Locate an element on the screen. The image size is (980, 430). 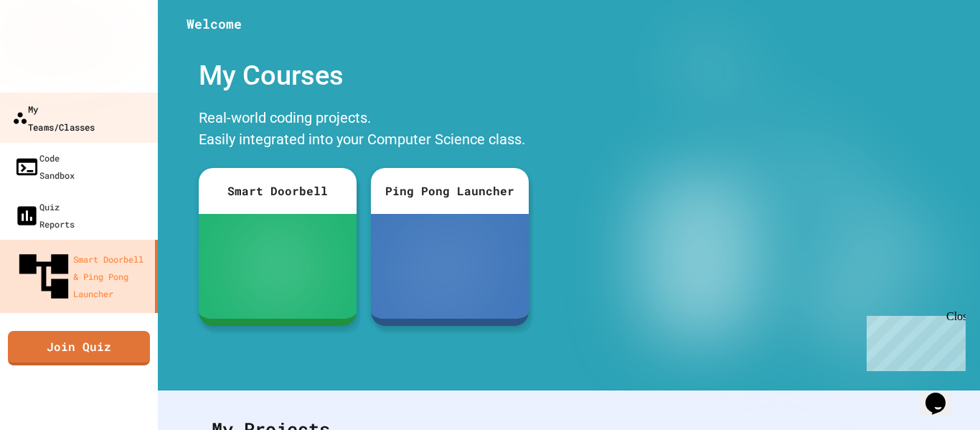
a: Join Quiz is located at coordinates (79, 348).